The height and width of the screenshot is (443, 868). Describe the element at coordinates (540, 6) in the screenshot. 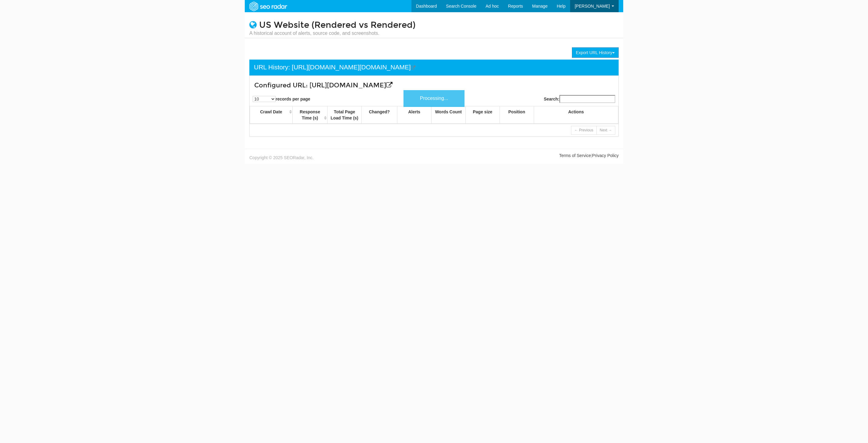

I see `span: Manage` at that location.